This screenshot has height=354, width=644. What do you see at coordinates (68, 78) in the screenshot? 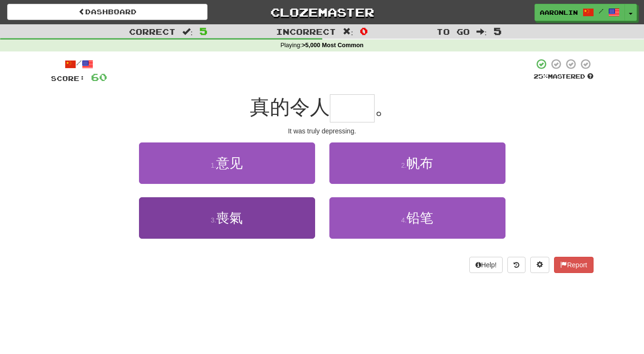
I see `span: Score:` at bounding box center [68, 78].